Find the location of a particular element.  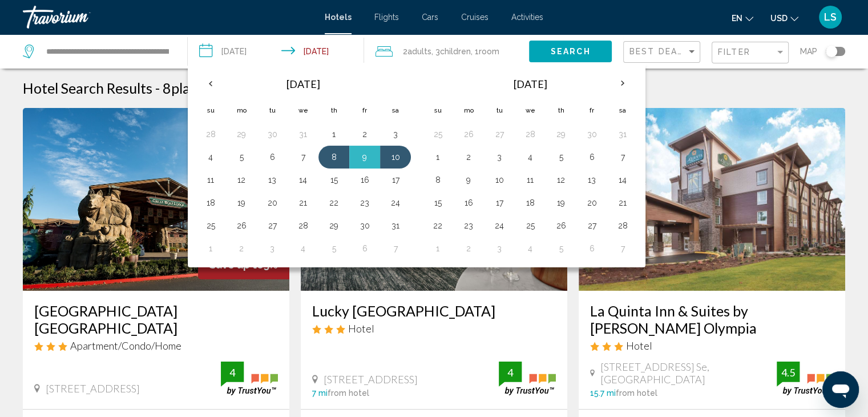

span: Apartment/Condo/Home is located at coordinates (126, 345).